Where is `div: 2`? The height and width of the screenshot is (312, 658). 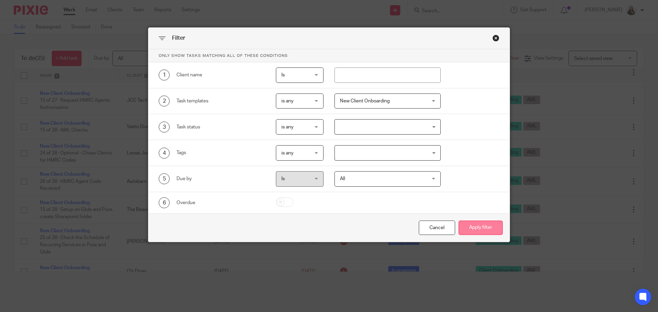 div: 2 is located at coordinates (164, 101).